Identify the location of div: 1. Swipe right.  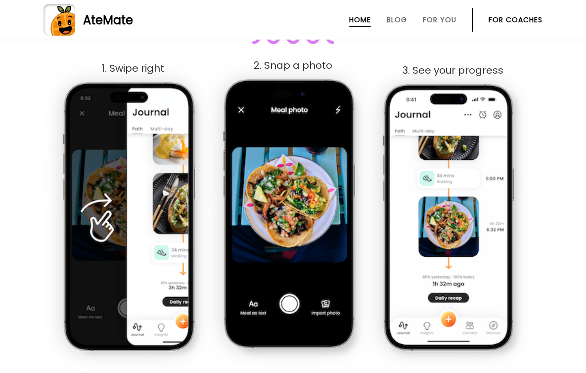
(133, 68).